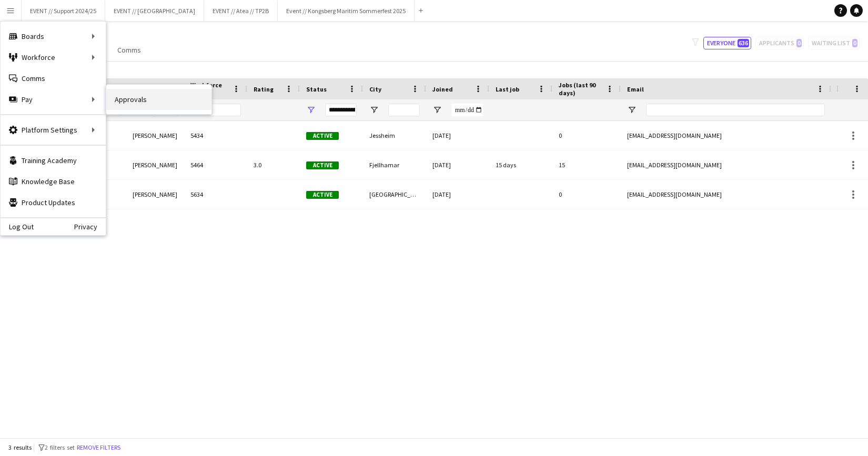 This screenshot has height=456, width=868. Describe the element at coordinates (53, 182) in the screenshot. I see `a: Knowledge Base` at that location.